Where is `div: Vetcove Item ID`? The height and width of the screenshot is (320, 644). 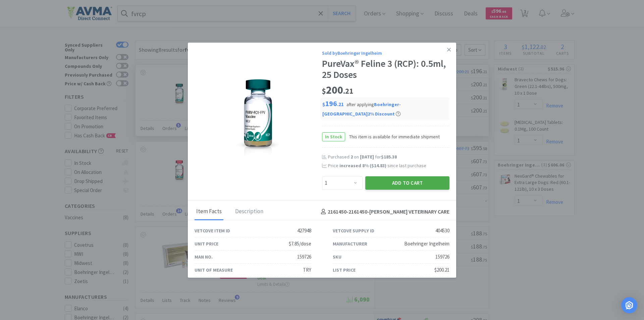 div: Vetcove Item ID is located at coordinates (212, 230).